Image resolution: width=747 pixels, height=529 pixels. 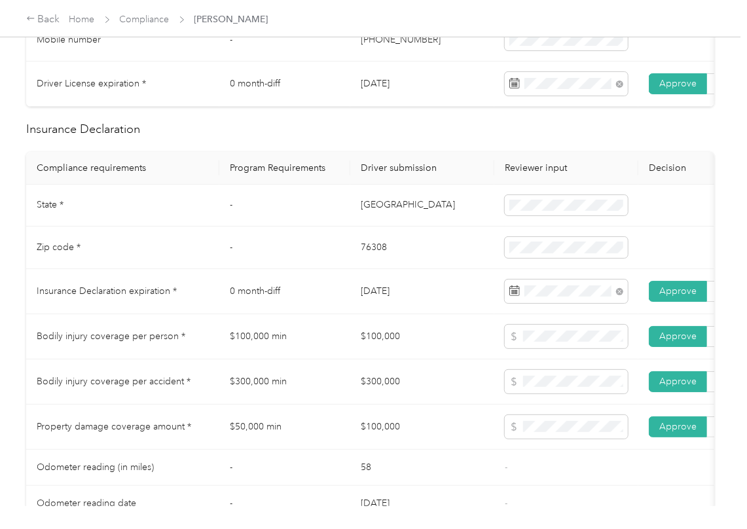 What do you see at coordinates (123, 427) in the screenshot?
I see `td: Property damage coverage amount *` at bounding box center [123, 427].